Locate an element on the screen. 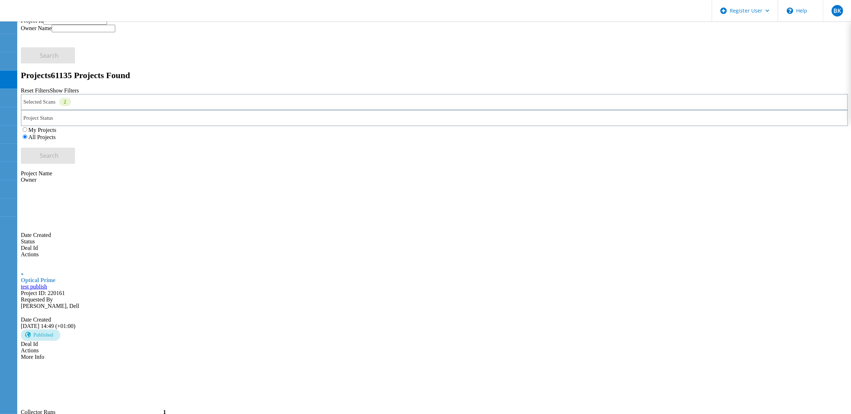  div: Published is located at coordinates (41, 335).